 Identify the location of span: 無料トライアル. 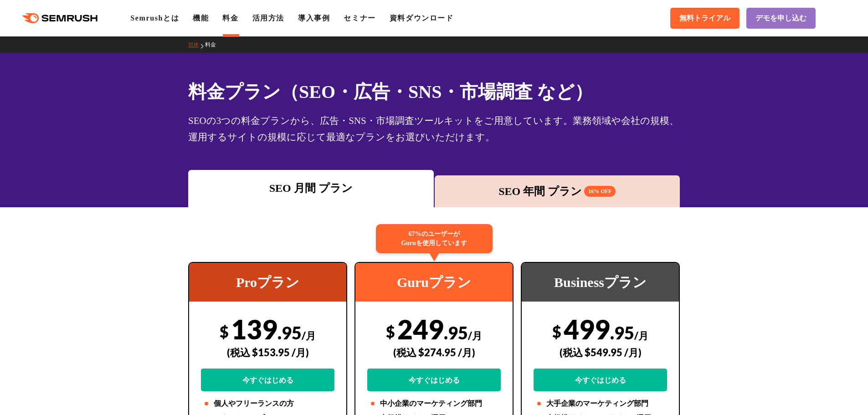
(705, 18).